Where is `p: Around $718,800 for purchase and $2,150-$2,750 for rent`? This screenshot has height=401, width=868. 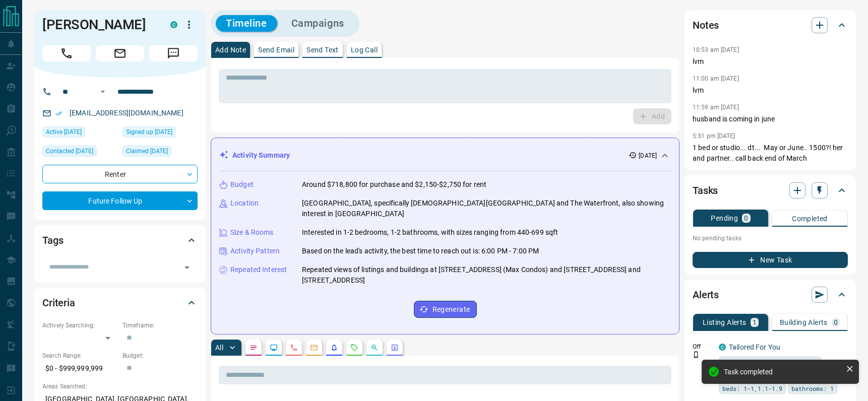
p: Around $718,800 for purchase and $2,150-$2,750 for rent is located at coordinates (394, 185).